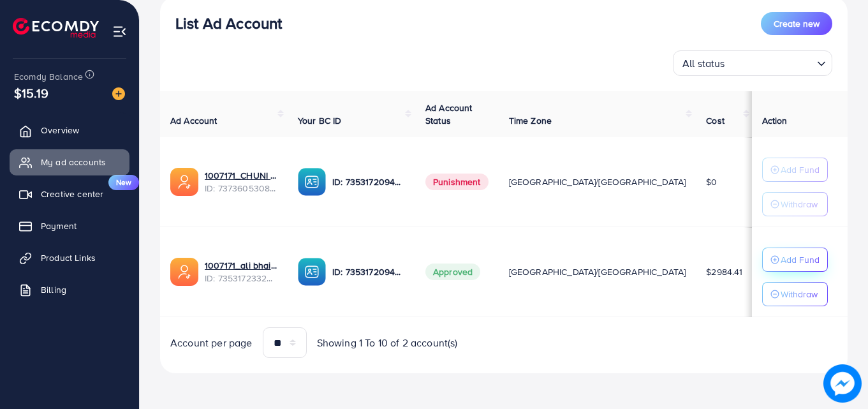 The width and height of the screenshot is (868, 409). Describe the element at coordinates (453, 272) in the screenshot. I see `span: Approved` at that location.